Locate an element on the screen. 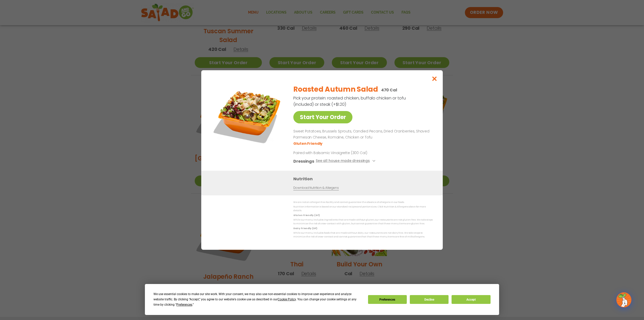 This screenshot has height=320, width=644. p: We are not an allergen free facility and cannot guarantee the absence of allergens in our foods. is located at coordinates (363, 202).